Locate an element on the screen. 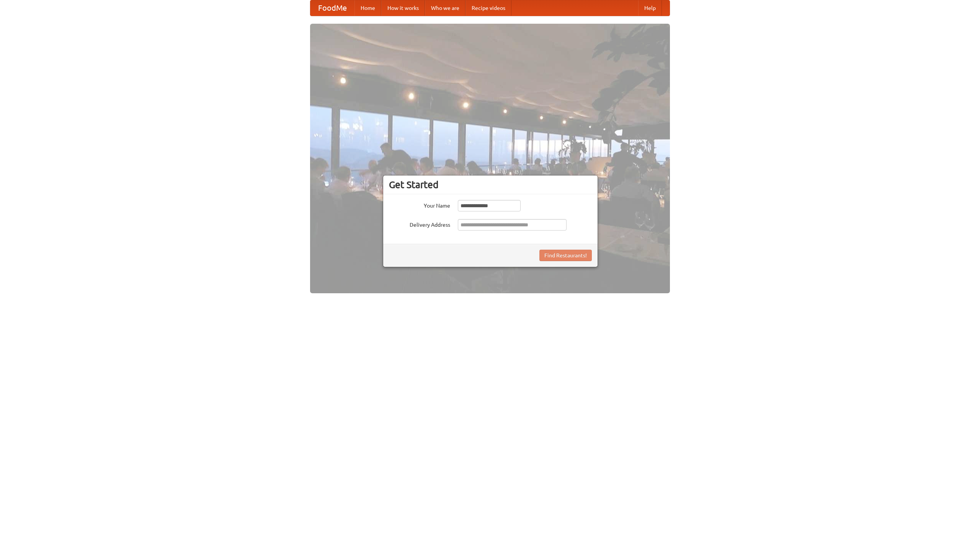  a: Home is located at coordinates (368, 8).